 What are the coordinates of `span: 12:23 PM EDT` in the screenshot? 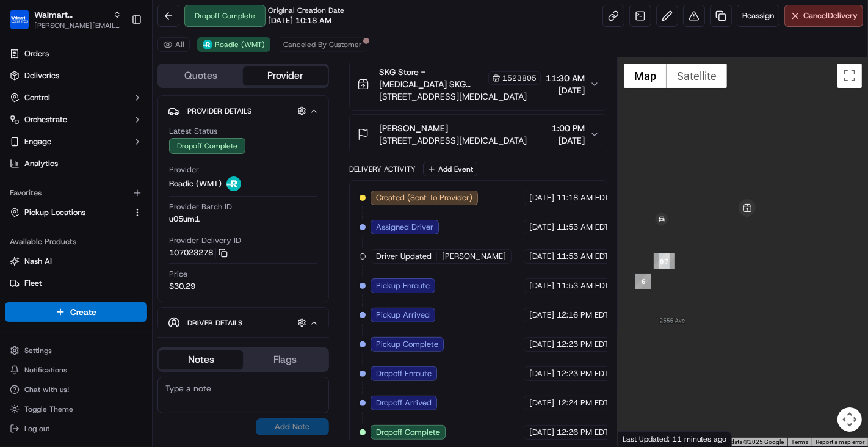 It's located at (582, 344).